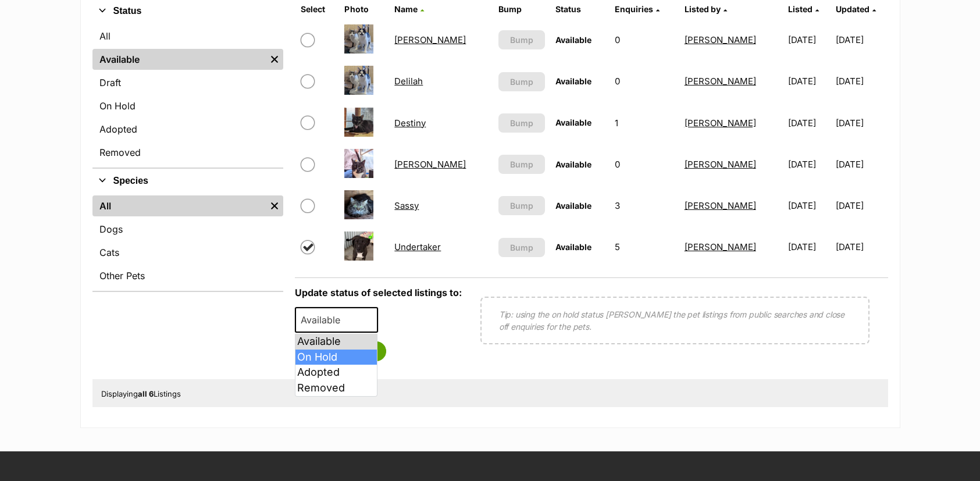 The image size is (980, 481). What do you see at coordinates (644, 206) in the screenshot?
I see `td: 3` at bounding box center [644, 206].